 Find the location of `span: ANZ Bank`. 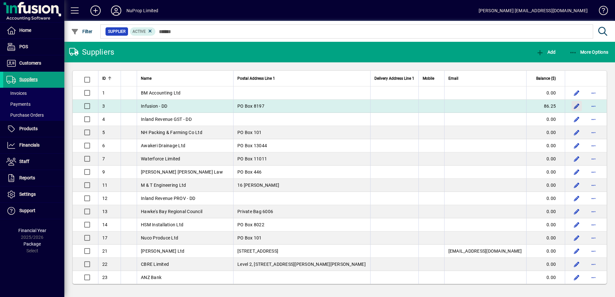

span: ANZ Bank is located at coordinates (151, 278).